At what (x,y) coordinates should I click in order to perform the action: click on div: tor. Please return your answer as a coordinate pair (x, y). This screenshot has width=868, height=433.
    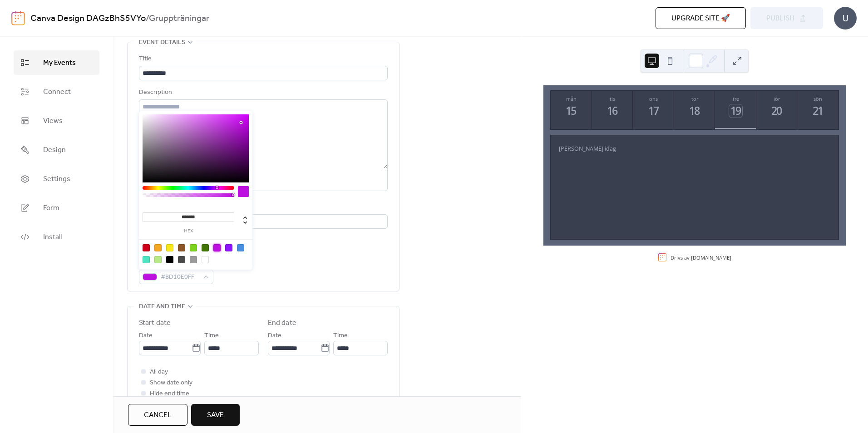
    Looking at the image, I should click on (695, 99).